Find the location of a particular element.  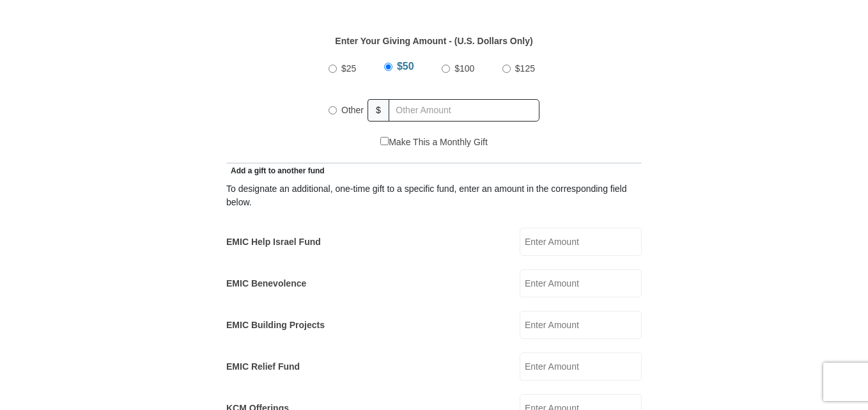

span: $25 is located at coordinates (349, 68).